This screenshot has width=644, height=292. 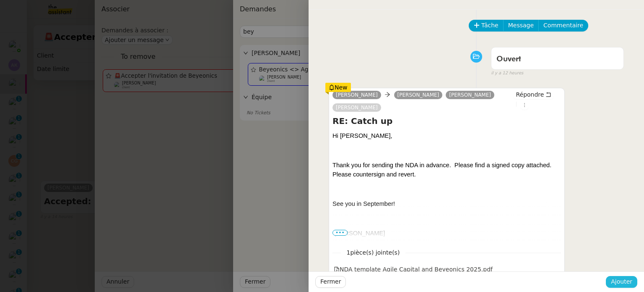 I want to click on span: Message, so click(x=521, y=25).